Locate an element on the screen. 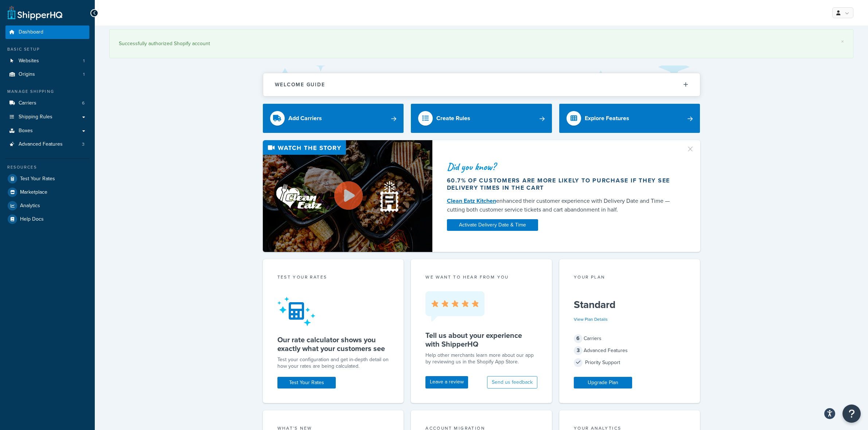 The width and height of the screenshot is (868, 430). img: Video thumbnail is located at coordinates (347, 196).